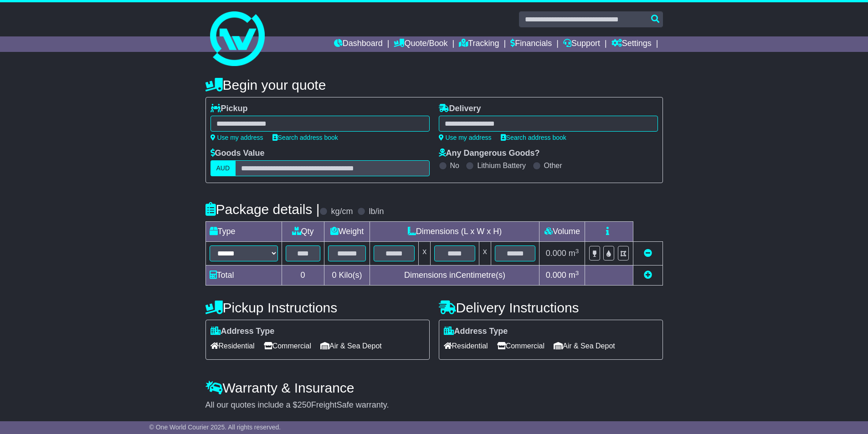  I want to click on label: Delivery, so click(460, 109).